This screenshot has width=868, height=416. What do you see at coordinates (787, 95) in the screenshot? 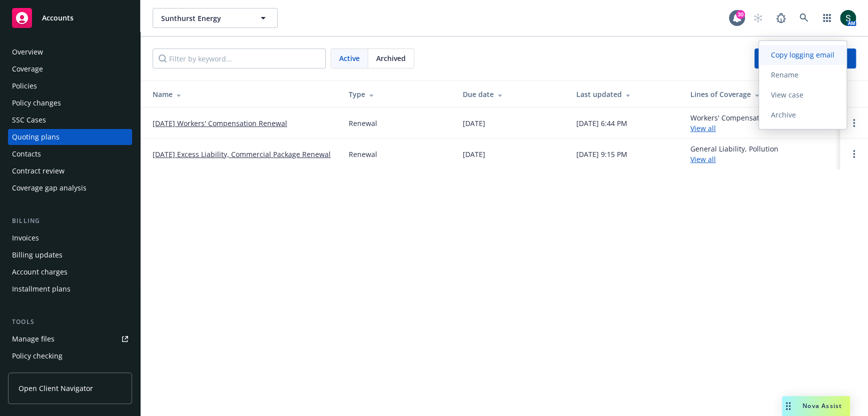
I see `span: View case` at bounding box center [787, 95].